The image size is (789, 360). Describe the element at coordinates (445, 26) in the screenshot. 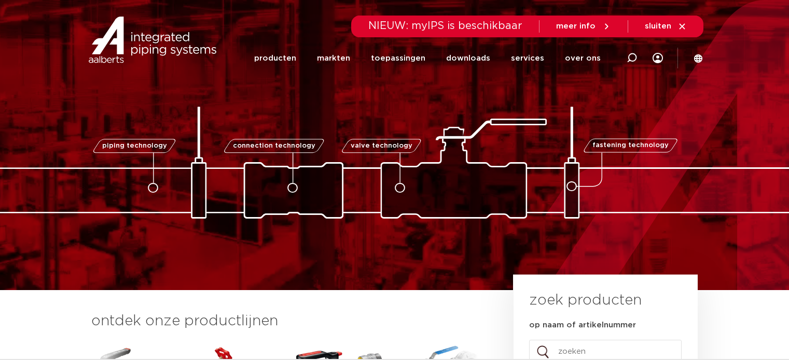

I see `span: NIEUW: myIPS is beschikbaar` at that location.